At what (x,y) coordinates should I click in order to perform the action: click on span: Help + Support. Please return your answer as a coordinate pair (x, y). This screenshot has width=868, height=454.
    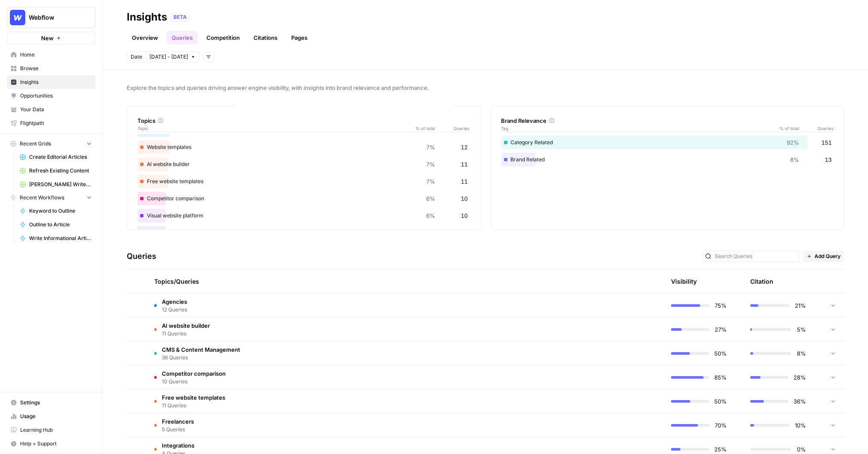
    Looking at the image, I should click on (56, 444).